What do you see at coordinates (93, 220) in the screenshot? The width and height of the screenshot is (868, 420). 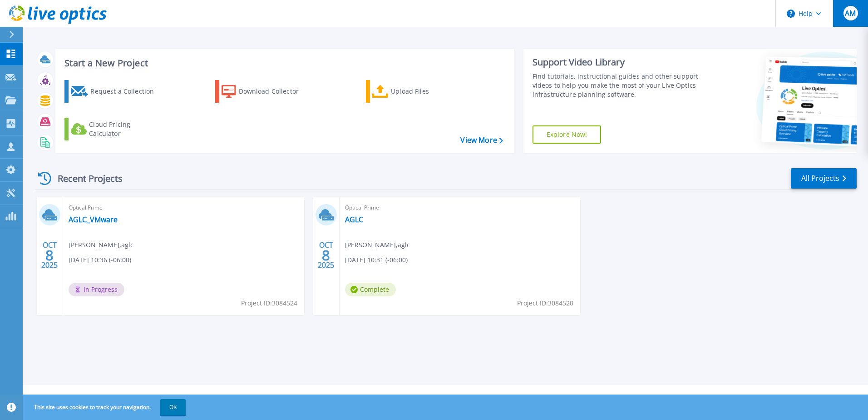 I see `a: AGLC_VMware` at bounding box center [93, 220].